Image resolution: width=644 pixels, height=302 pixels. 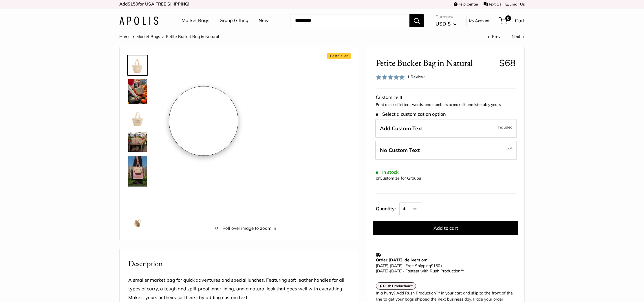 I want to click on span: Add Custom Text, so click(x=401, y=128).